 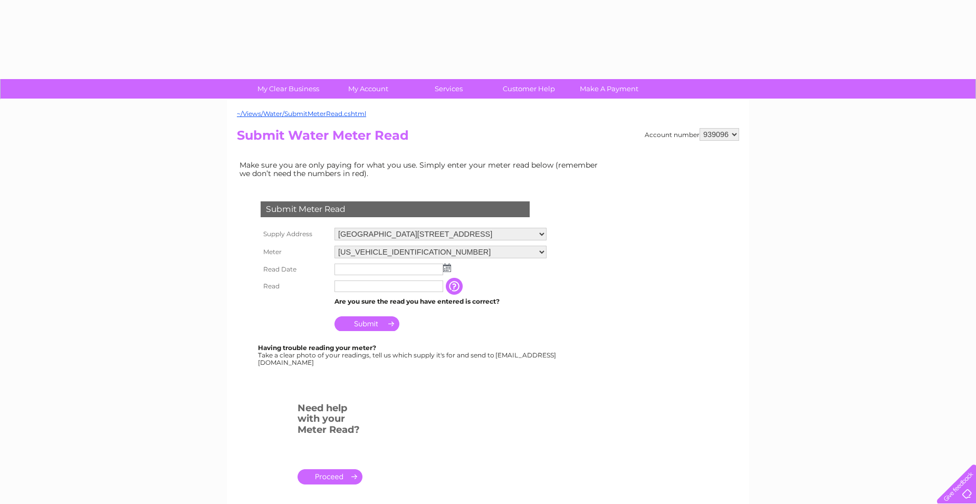 I want to click on a: ~/Views/Water/SubmitMeterRead.cshtml, so click(x=301, y=113).